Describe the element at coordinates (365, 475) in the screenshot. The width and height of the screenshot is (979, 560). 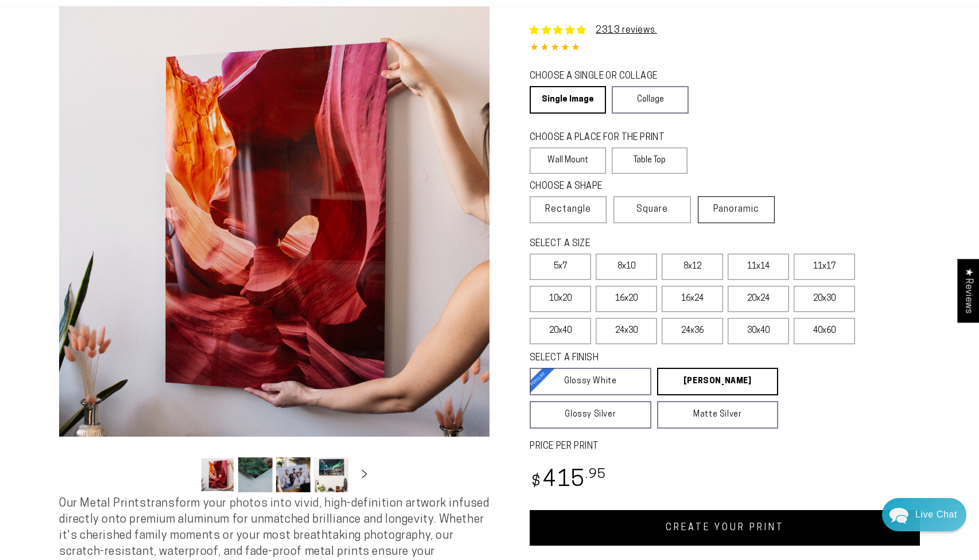
I see `button: Slide right` at that location.